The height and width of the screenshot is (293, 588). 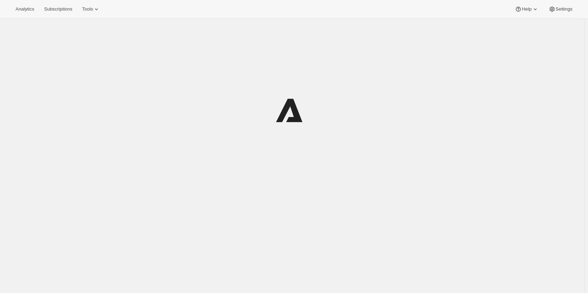 I want to click on button: Subscriptions, so click(x=58, y=9).